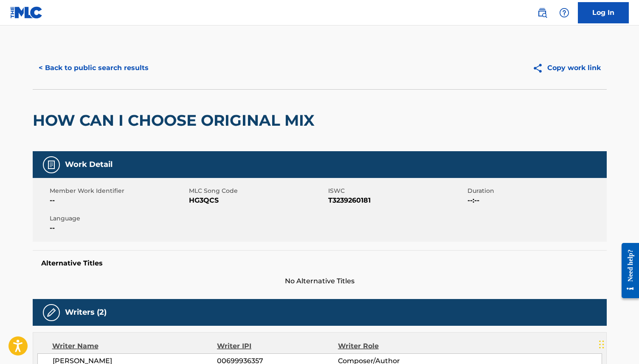 Image resolution: width=639 pixels, height=364 pixels. Describe the element at coordinates (176, 120) in the screenshot. I see `h2: HOW CAN I CHOOSE ORIGINAL MIX` at that location.